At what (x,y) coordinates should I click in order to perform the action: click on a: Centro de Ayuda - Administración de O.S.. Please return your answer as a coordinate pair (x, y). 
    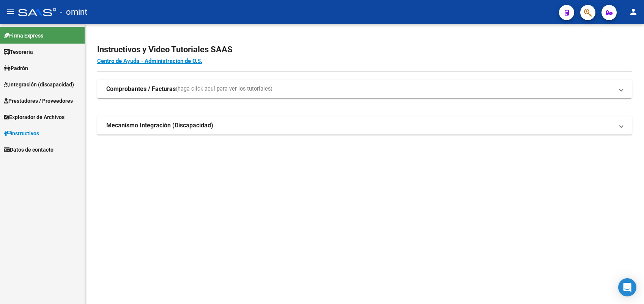
    Looking at the image, I should click on (149, 61).